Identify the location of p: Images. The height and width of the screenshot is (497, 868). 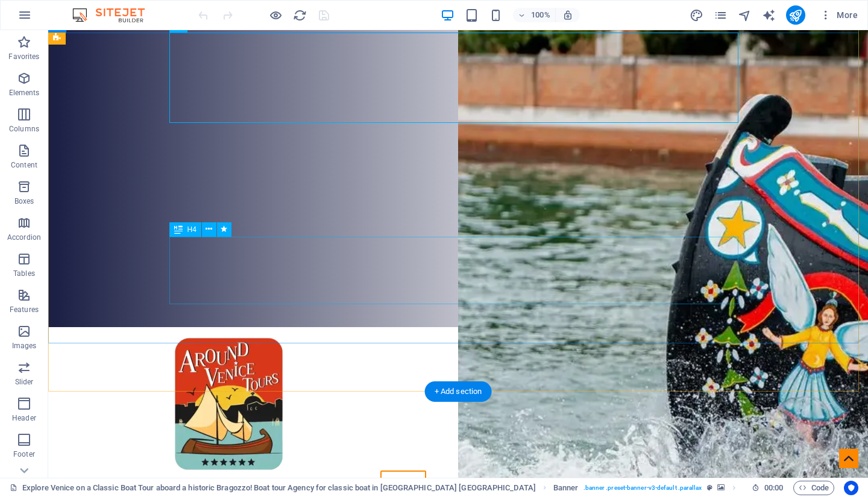
(24, 346).